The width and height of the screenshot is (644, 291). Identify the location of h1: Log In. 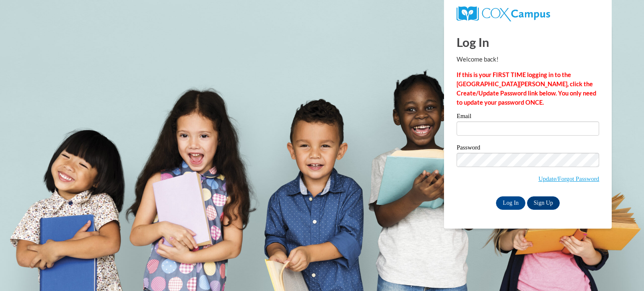
(528, 42).